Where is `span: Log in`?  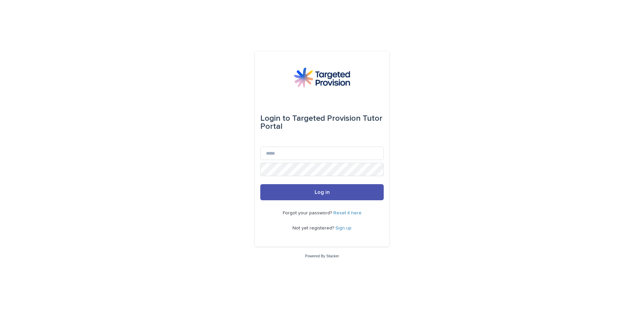
span: Log in is located at coordinates (322, 192).